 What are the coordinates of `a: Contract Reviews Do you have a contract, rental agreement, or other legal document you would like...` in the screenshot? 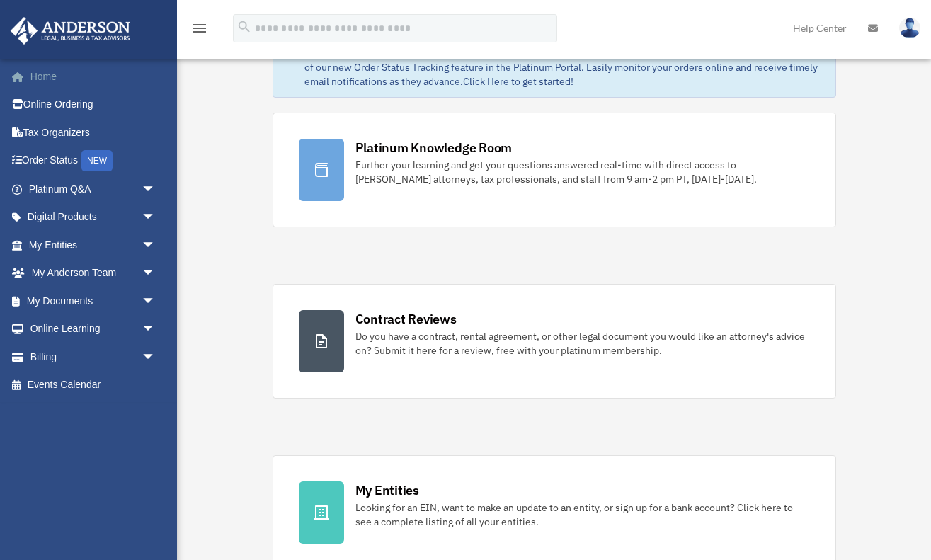 It's located at (554, 341).